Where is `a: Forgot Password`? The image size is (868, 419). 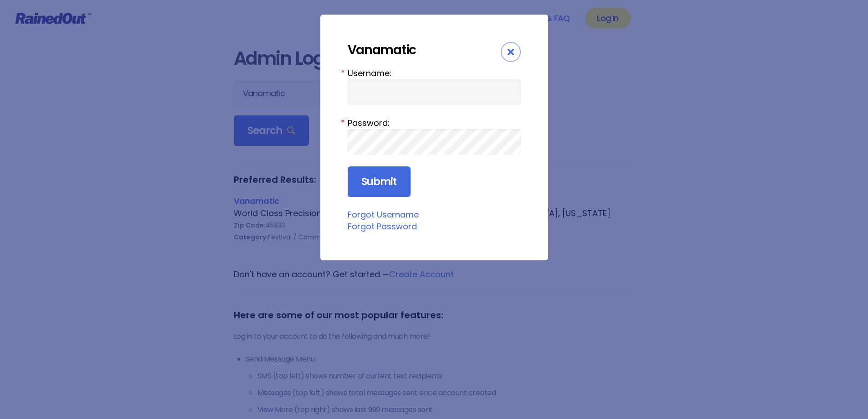
a: Forgot Password is located at coordinates (382, 226).